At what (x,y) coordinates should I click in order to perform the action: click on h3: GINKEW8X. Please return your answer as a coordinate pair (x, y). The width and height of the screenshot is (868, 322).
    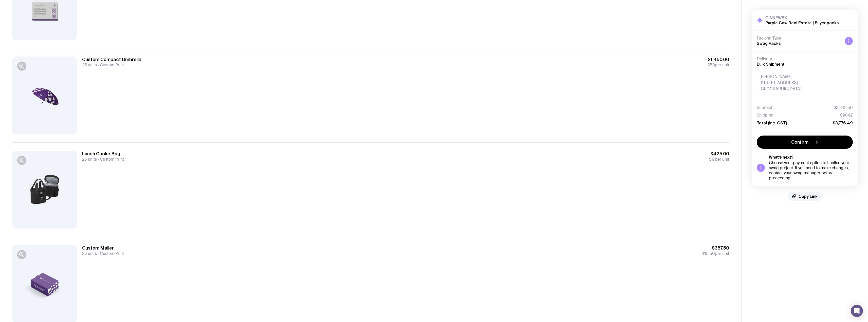
    Looking at the image, I should click on (802, 18).